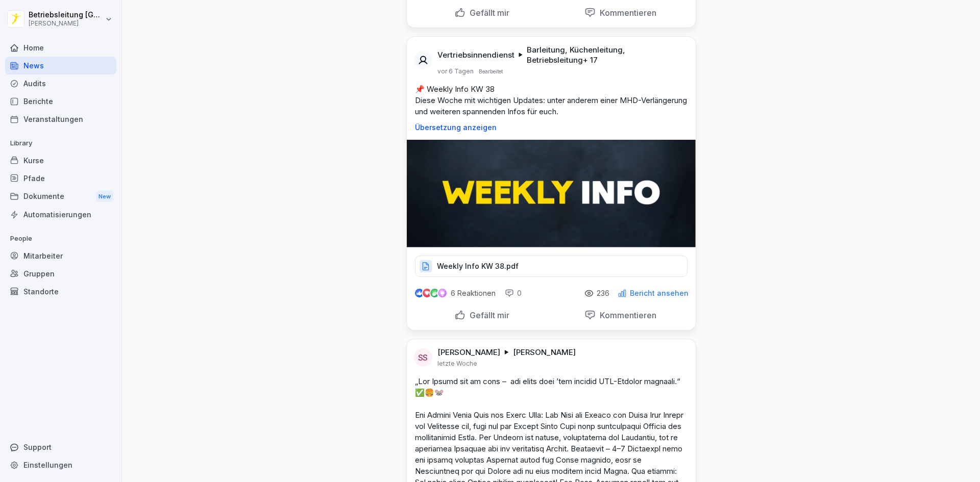 Image resolution: width=980 pixels, height=482 pixels. Describe the element at coordinates (61, 273) in the screenshot. I see `div: Gruppen` at that location.